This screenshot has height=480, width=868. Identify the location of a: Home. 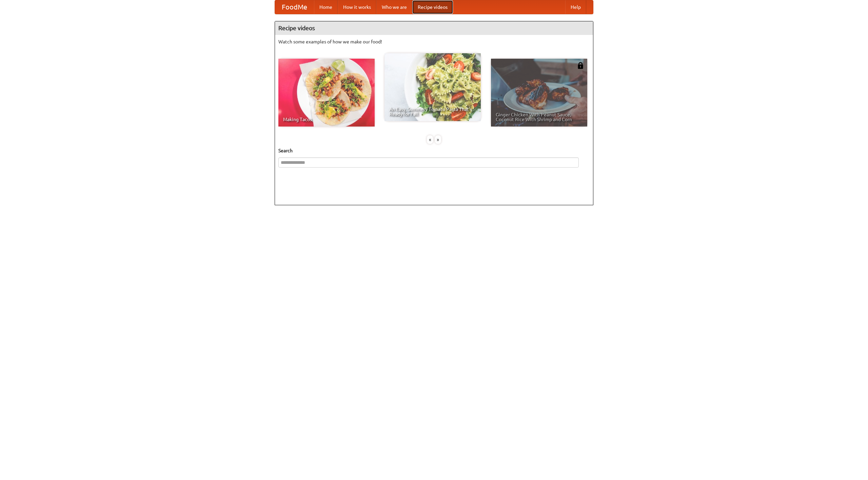
(326, 7).